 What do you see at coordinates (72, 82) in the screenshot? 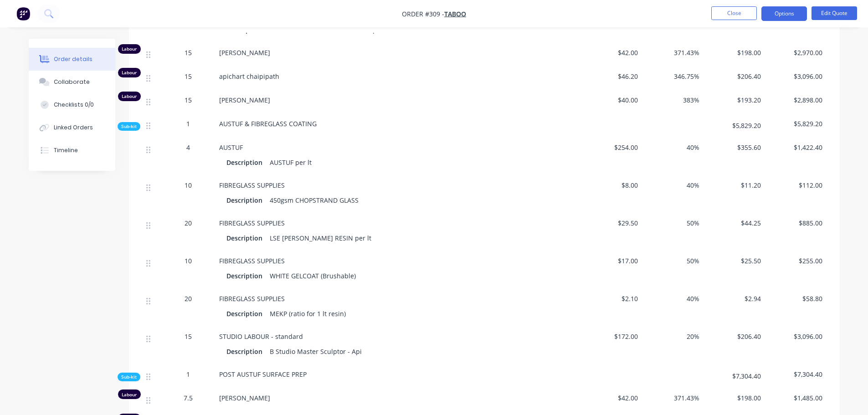
I see `div: Collaborate` at bounding box center [72, 82].